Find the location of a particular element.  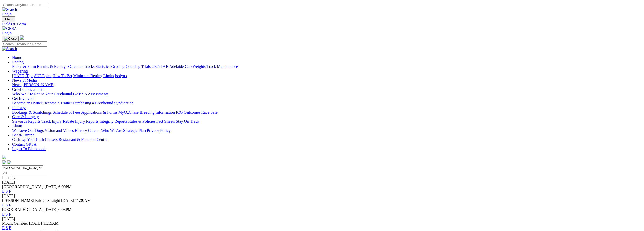

span: Loading... is located at coordinates (10, 178).